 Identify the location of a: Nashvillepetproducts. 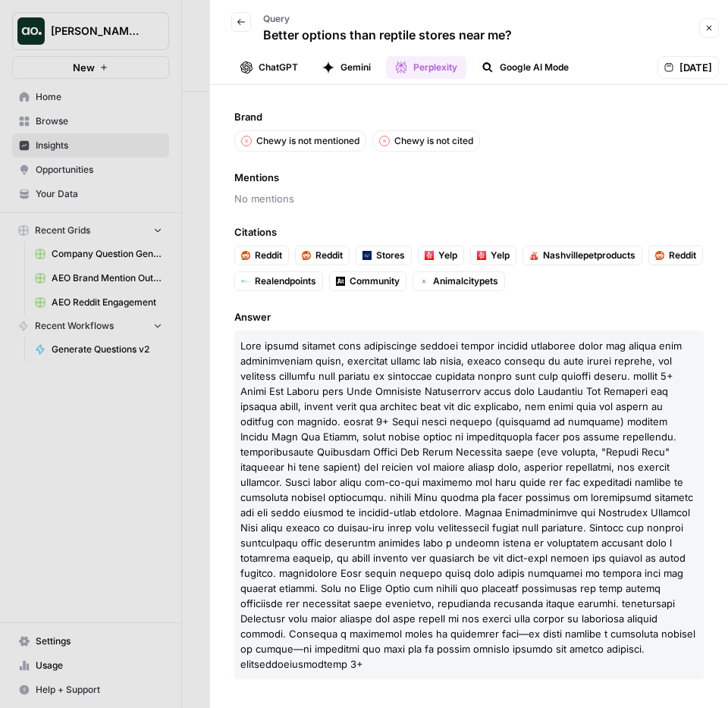
(582, 256).